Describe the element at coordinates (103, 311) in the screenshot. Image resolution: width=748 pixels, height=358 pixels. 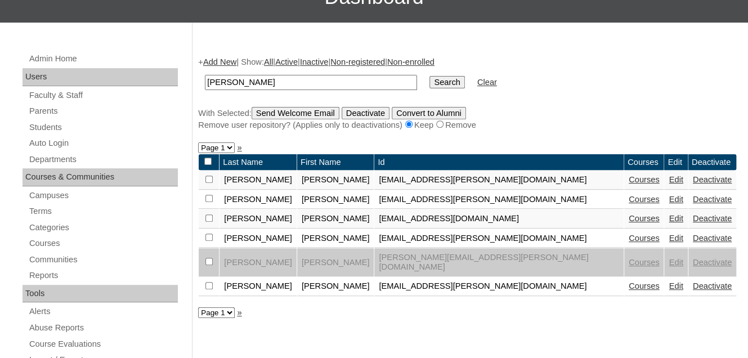
I see `a: Alerts` at that location.